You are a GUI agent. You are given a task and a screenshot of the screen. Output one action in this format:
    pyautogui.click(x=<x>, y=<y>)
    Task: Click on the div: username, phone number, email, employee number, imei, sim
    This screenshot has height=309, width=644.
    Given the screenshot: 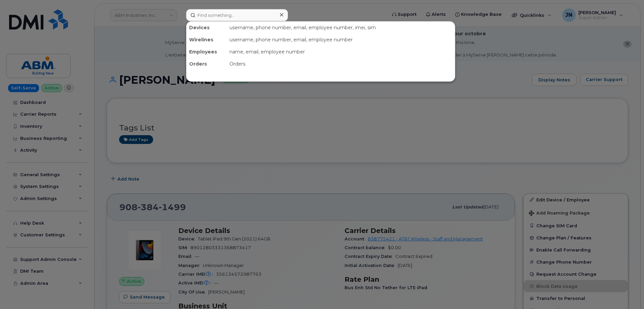 What is the action you would take?
    pyautogui.click(x=341, y=27)
    